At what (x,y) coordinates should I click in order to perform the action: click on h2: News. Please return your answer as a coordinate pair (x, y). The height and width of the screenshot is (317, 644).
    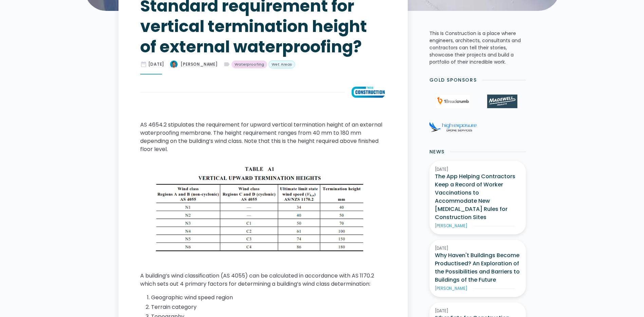
    Looking at the image, I should click on (437, 152).